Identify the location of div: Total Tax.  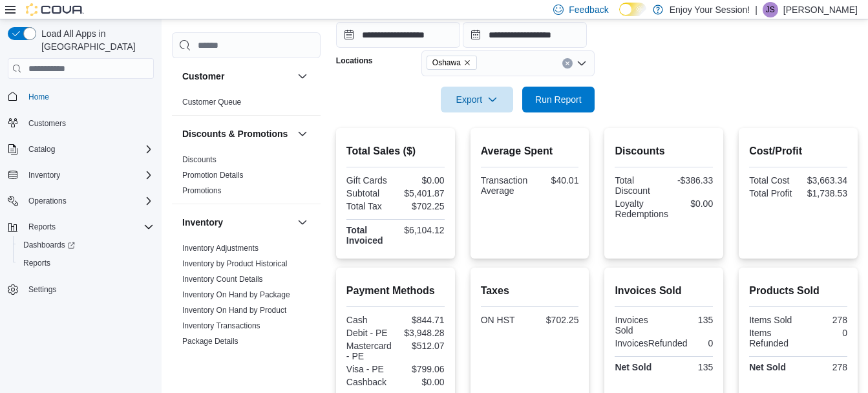
(369, 206).